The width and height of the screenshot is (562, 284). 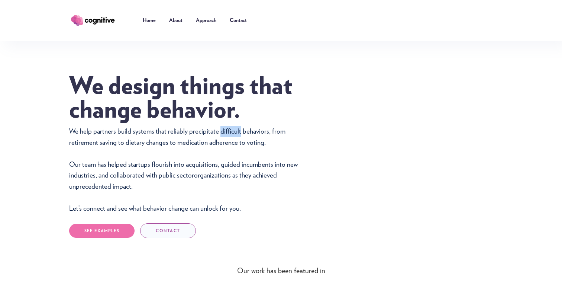 I want to click on a: SEE EXAMPLES, so click(x=102, y=230).